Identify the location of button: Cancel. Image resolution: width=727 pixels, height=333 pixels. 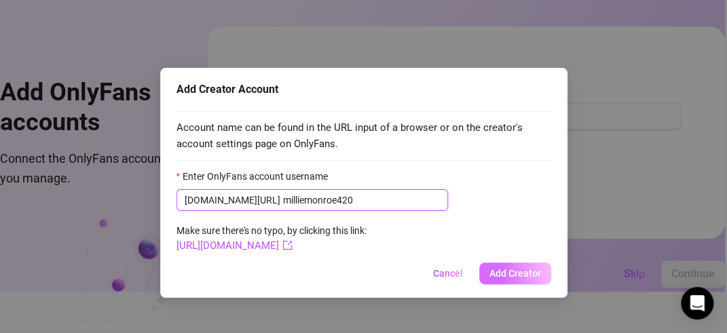
(448, 273).